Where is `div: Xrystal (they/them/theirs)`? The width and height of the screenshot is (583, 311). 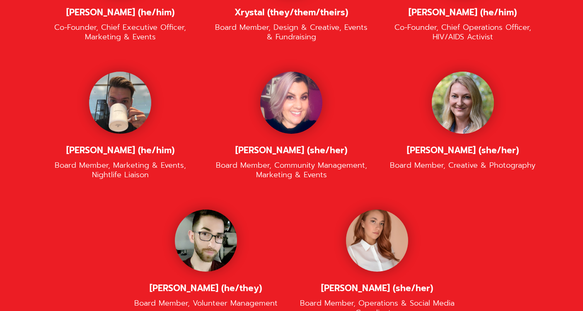
div: Xrystal (they/them/theirs) is located at coordinates (291, 12).